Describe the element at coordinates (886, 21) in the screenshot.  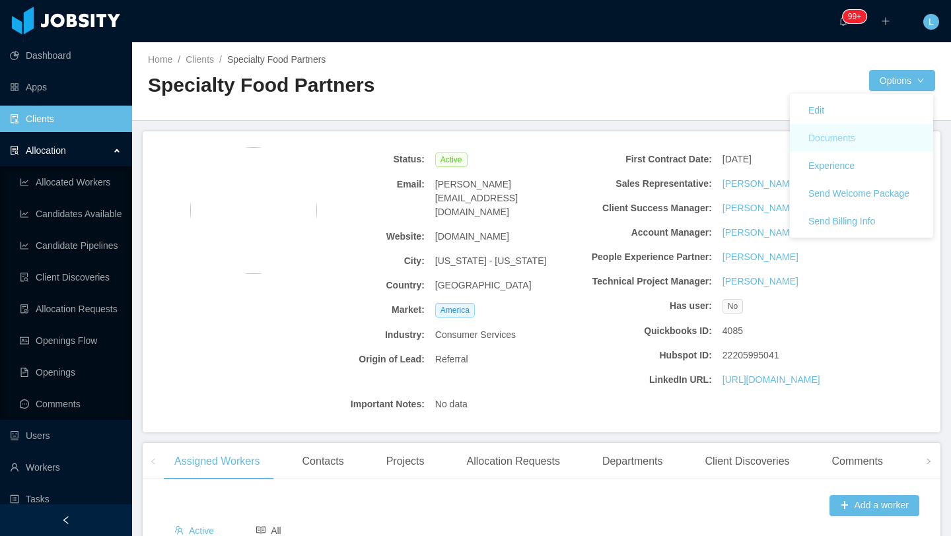
I see `i: icon: plus` at that location.